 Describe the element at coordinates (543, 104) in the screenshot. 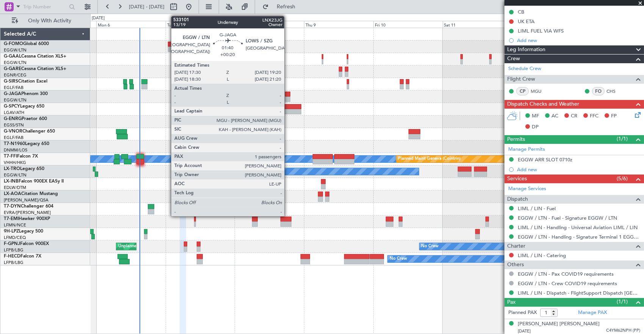

I see `span: Dispatch Checks and Weather` at that location.